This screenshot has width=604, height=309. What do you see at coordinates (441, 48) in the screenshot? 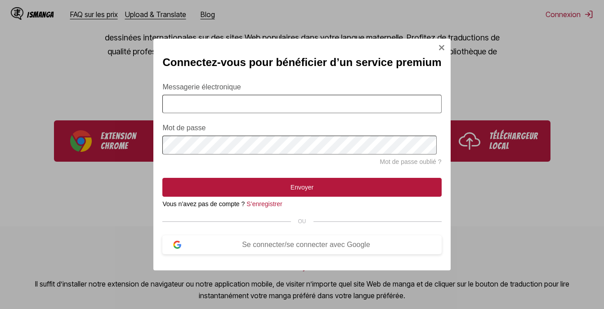
I see `img: Close` at bounding box center [441, 48].